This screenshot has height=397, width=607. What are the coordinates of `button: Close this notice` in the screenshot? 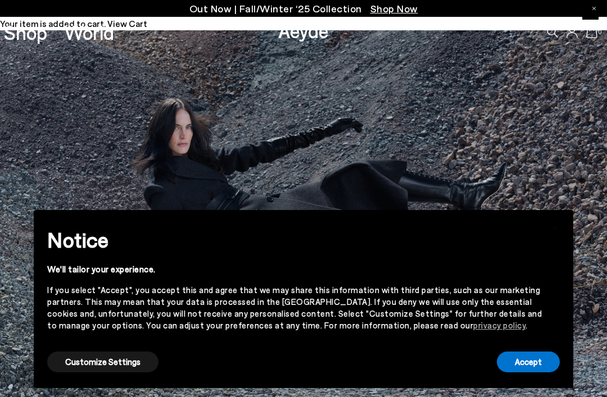 It's located at (555, 227).